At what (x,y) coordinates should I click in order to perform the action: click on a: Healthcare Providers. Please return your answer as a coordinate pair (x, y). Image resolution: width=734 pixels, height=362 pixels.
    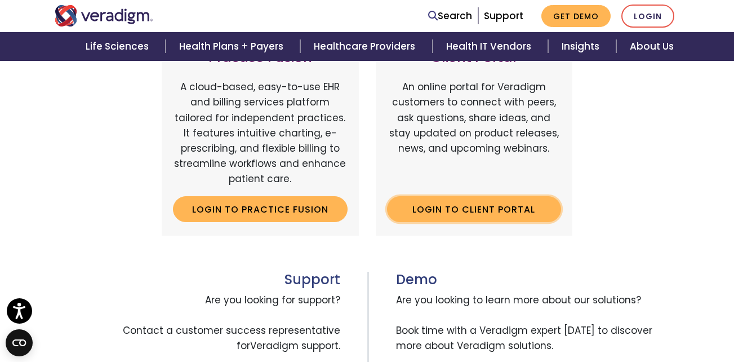
    Looking at the image, I should click on (366, 46).